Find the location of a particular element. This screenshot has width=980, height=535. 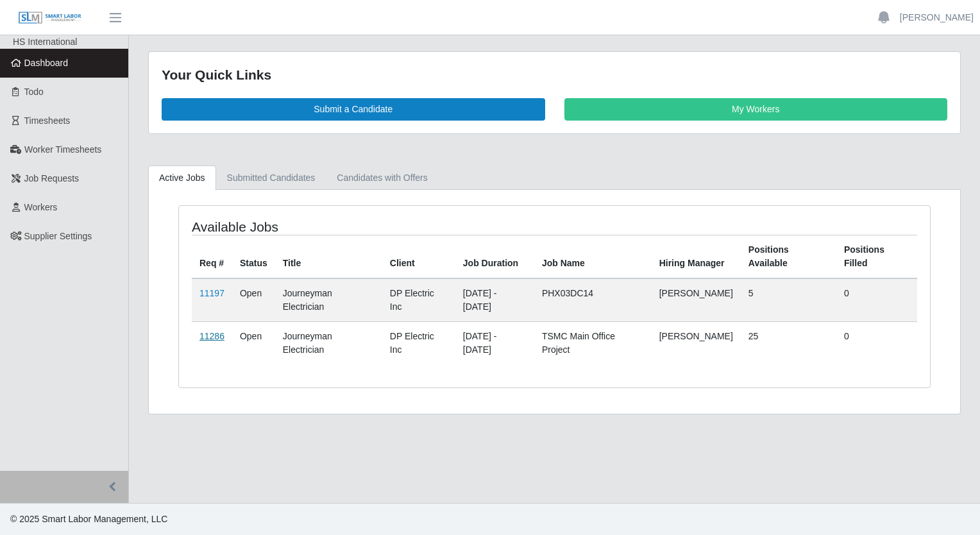

div: Your Quick Links is located at coordinates (554, 75).